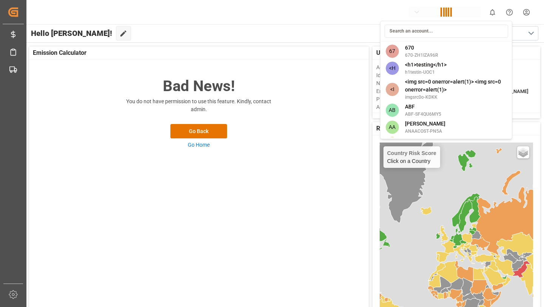 This screenshot has width=544, height=307. I want to click on div: Click on a Country, so click(412, 157).